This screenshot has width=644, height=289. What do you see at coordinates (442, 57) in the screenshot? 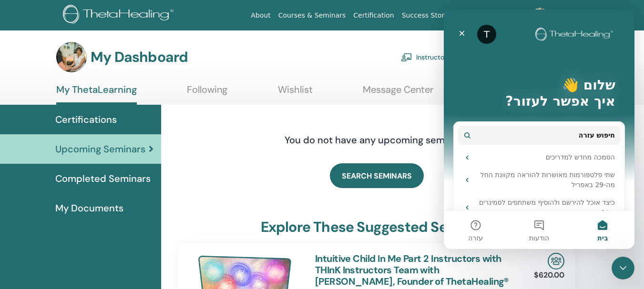
I see `a: Instructor Dashboard` at bounding box center [442, 57].